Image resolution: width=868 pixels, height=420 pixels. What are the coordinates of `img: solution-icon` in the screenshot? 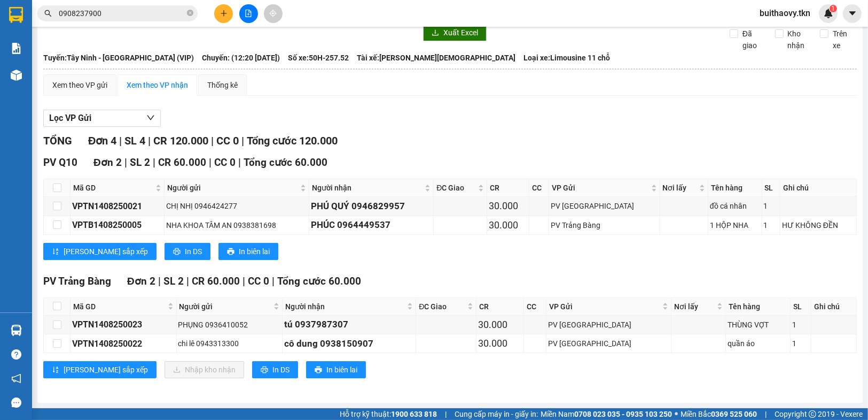 It's located at (16, 48).